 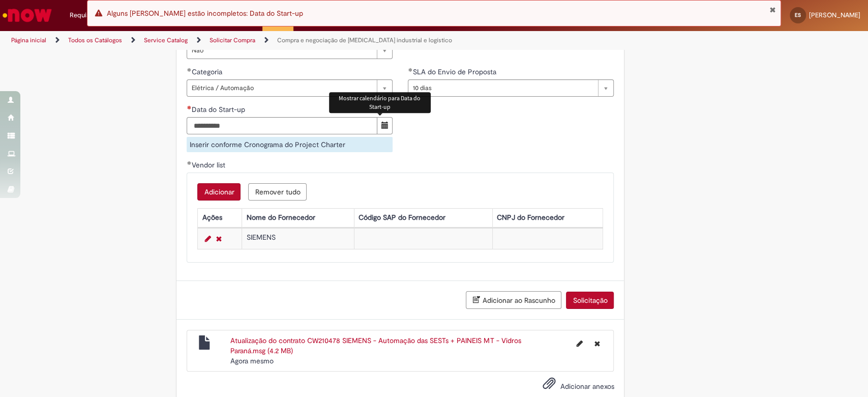 I want to click on button: Editar nome de arquivo Atualização do contrato CW210478 SIEMENS - Automação das SESTs + PAINEIS M..., so click(x=579, y=343).